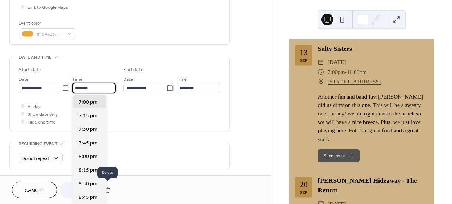  I want to click on span: Delete, so click(107, 172).